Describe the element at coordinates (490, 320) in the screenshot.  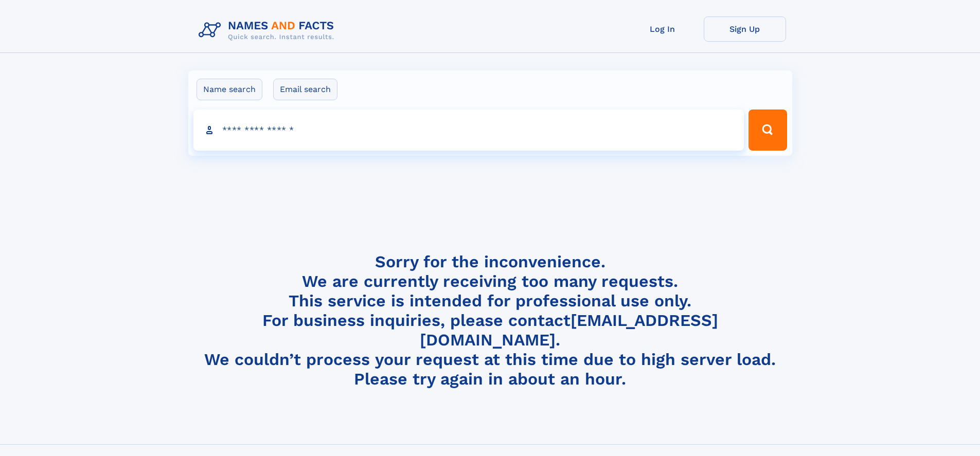
I see `h4: Sorry for the inconvenience. We are currently receiving too many requests. This service is intend...` at that location.